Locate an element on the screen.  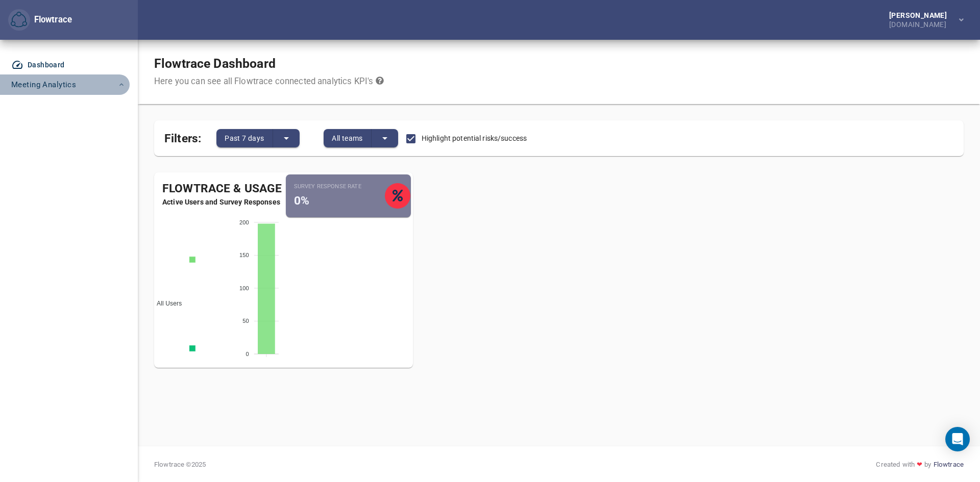
span: Past 7 days is located at coordinates (244, 138).